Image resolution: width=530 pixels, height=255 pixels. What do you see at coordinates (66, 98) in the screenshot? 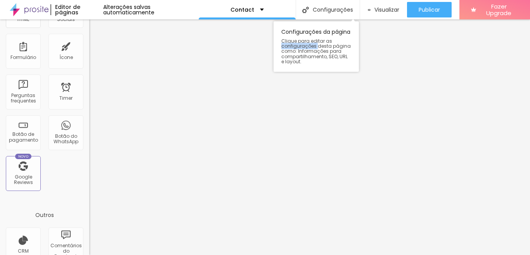
I see `div: Timer` at bounding box center [66, 98].